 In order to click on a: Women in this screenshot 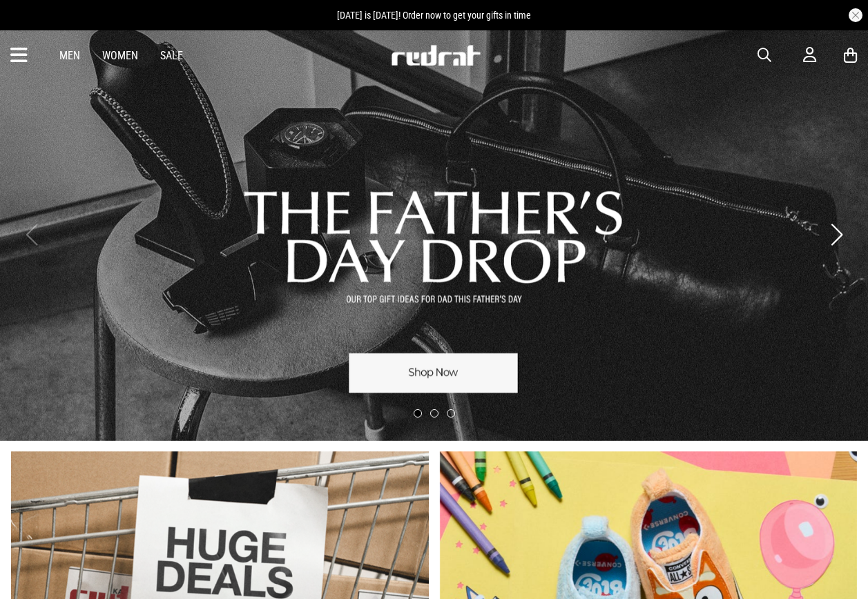, I will do `click(120, 55)`.